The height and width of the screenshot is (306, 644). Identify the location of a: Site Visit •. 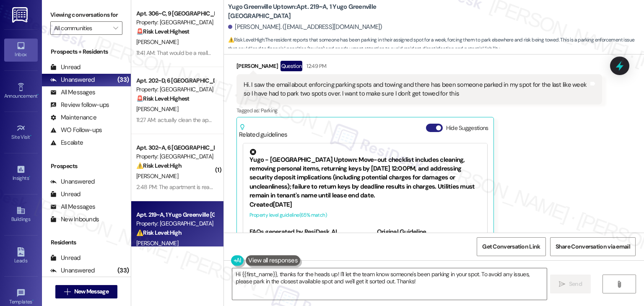
(21, 132).